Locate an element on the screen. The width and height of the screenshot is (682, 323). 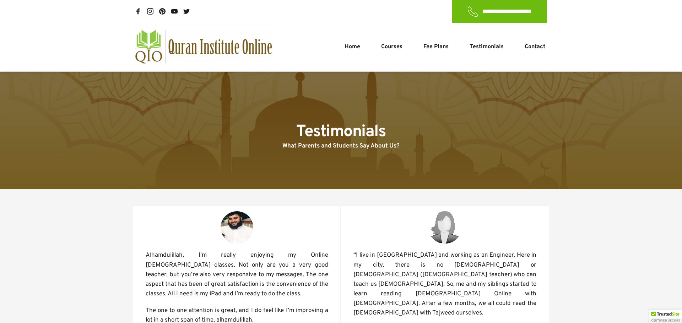
a: Home is located at coordinates (352, 47).